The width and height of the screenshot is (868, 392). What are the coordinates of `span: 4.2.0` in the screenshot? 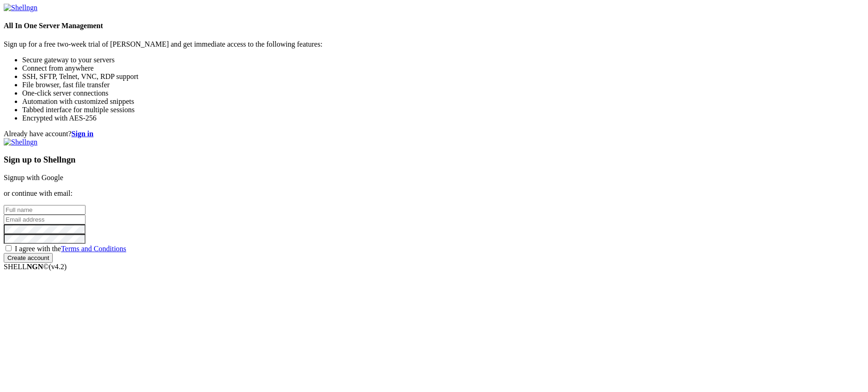 It's located at (58, 266).